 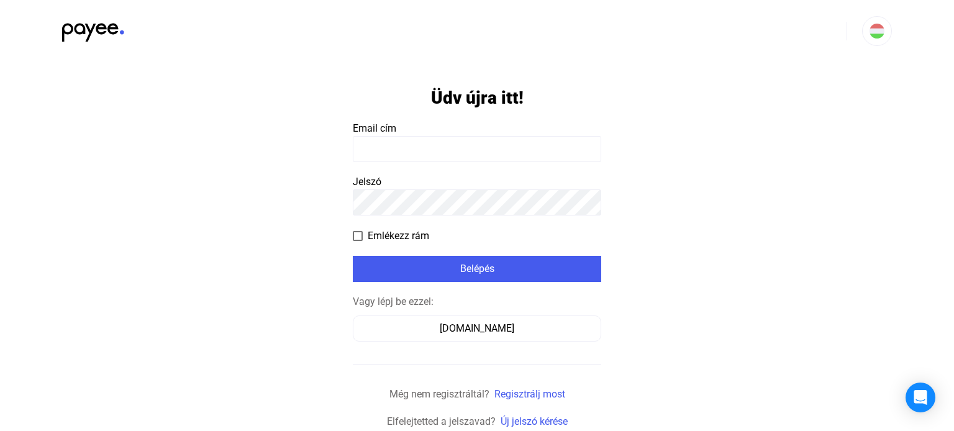 What do you see at coordinates (477, 302) in the screenshot?
I see `div: Vagy lépj be ezzel:` at bounding box center [477, 302].